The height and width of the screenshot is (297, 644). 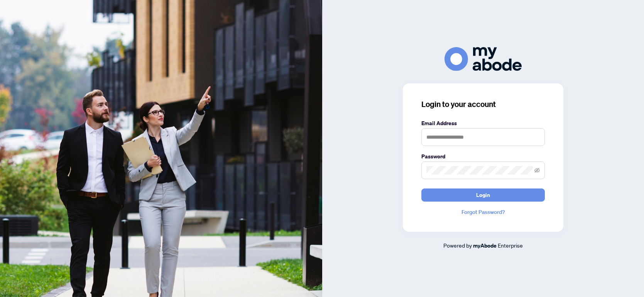 I want to click on a: myAbode, so click(x=485, y=246).